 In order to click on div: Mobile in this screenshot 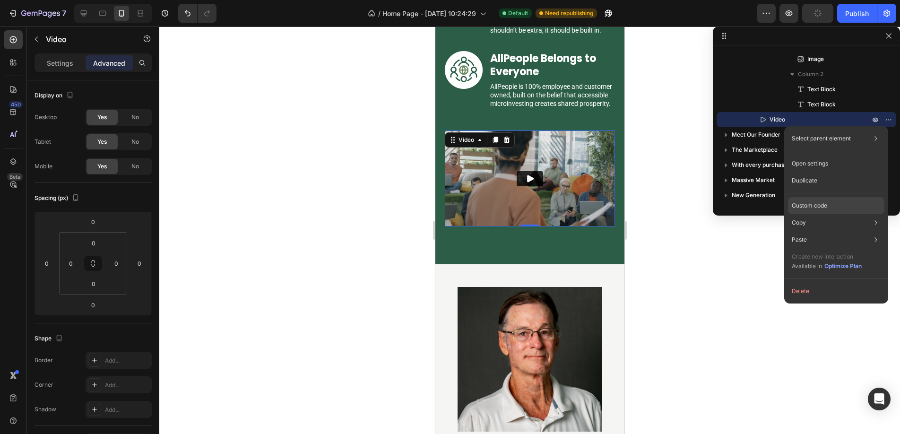, I will do `click(43, 166)`.